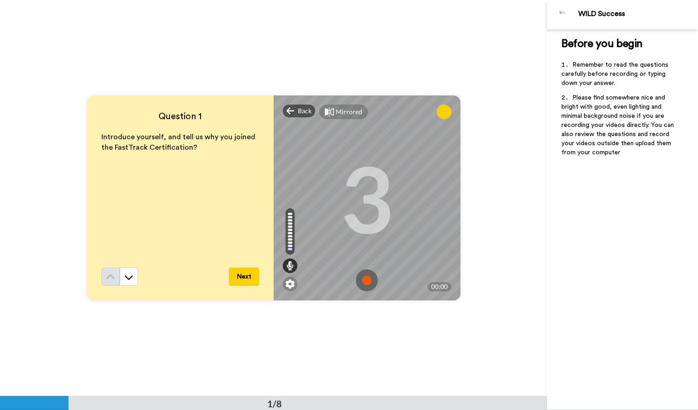 The image size is (698, 410). Describe the element at coordinates (180, 116) in the screenshot. I see `h4: Question 1` at that location.